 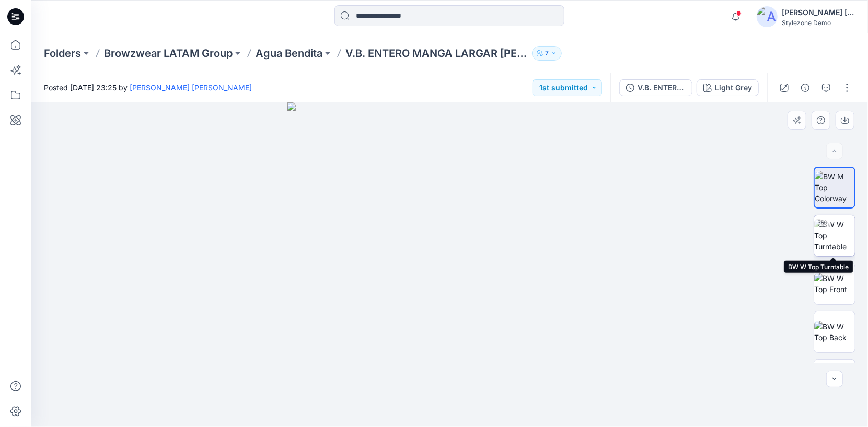 I want to click on img: avatar, so click(x=767, y=17).